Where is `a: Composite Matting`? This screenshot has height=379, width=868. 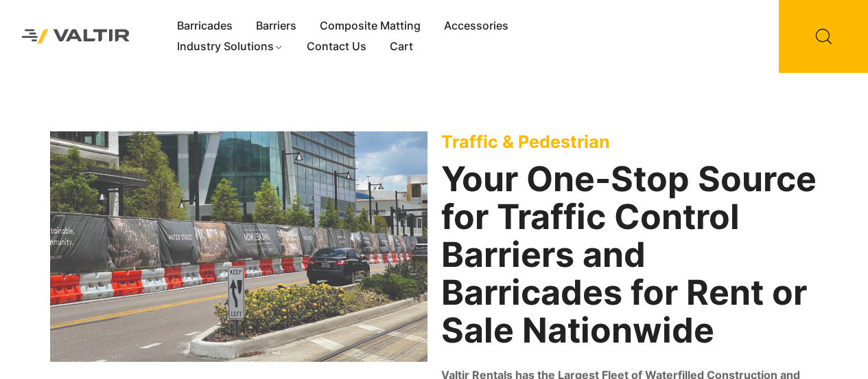 a: Composite Matting is located at coordinates (370, 26).